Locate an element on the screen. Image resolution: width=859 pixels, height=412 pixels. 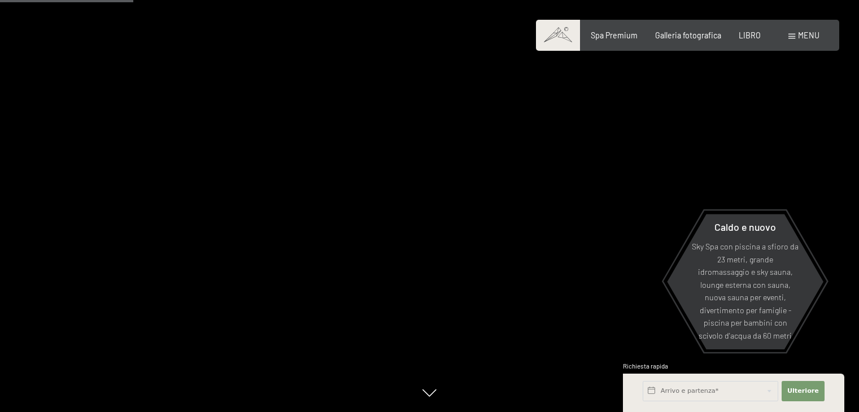
a: Galleria fotografica is located at coordinates (688, 35).